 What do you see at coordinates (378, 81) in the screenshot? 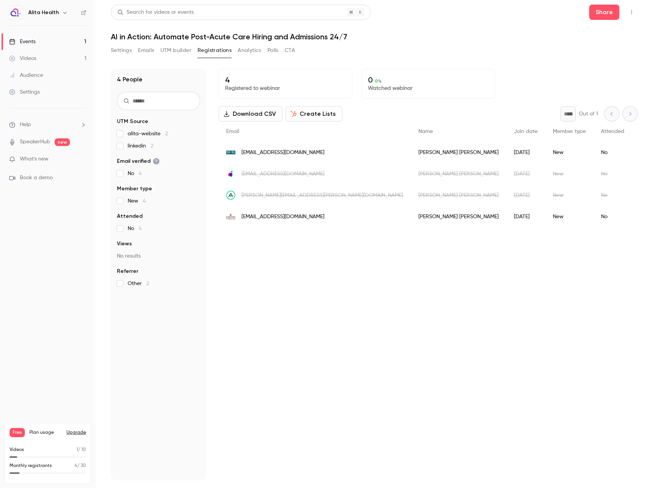
I see `span: 0 %` at bounding box center [378, 81].